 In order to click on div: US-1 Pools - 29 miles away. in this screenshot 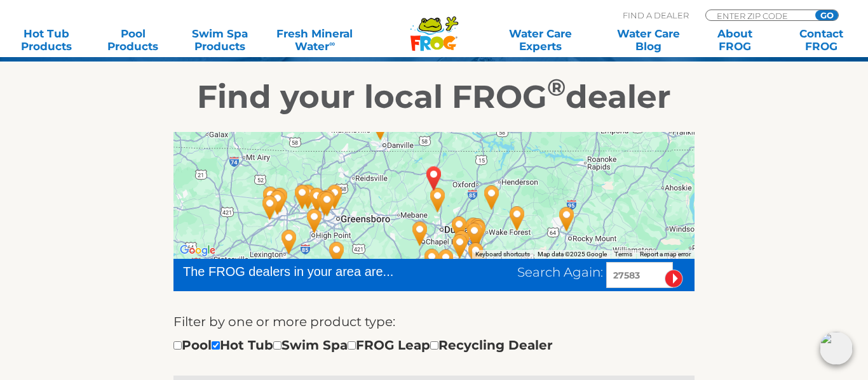, I will do `click(492, 197)`.